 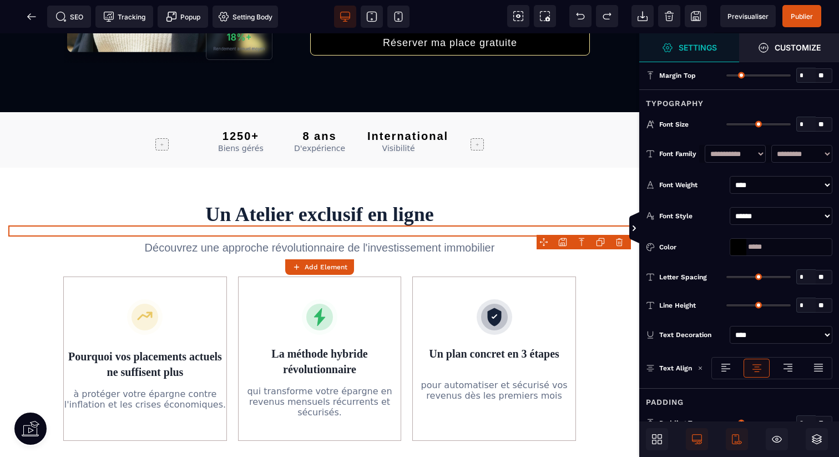 What do you see at coordinates (748, 16) in the screenshot?
I see `span: Preview` at bounding box center [748, 16].